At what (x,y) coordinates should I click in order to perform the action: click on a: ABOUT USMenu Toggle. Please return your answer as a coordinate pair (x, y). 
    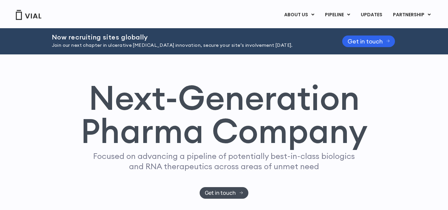
    Looking at the image, I should click on (299, 15).